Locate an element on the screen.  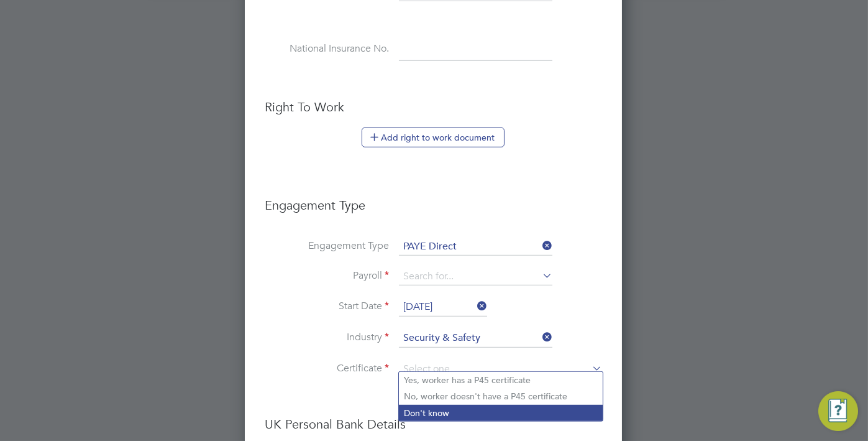
label: Engagement Type is located at coordinates (327, 246).